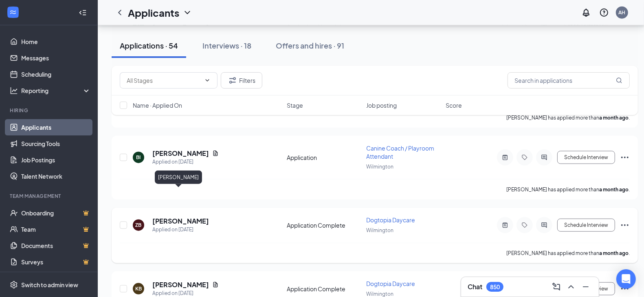 The image size is (644, 297). Describe the element at coordinates (56, 91) in the screenshot. I see `div: Reporting` at that location.